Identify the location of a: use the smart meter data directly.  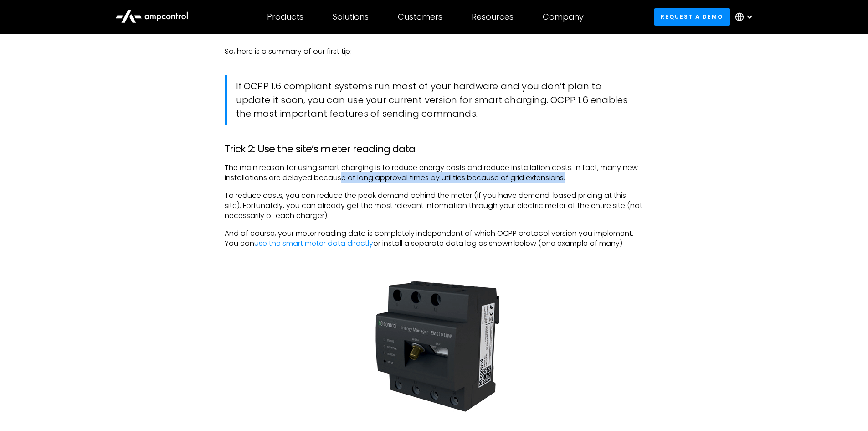
(313, 243).